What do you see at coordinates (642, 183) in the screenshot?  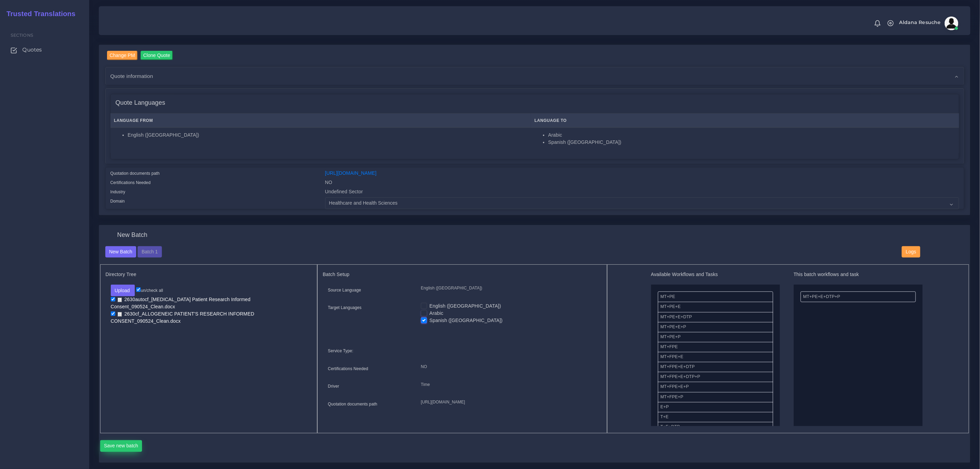 I see `div: NO` at bounding box center [642, 183].